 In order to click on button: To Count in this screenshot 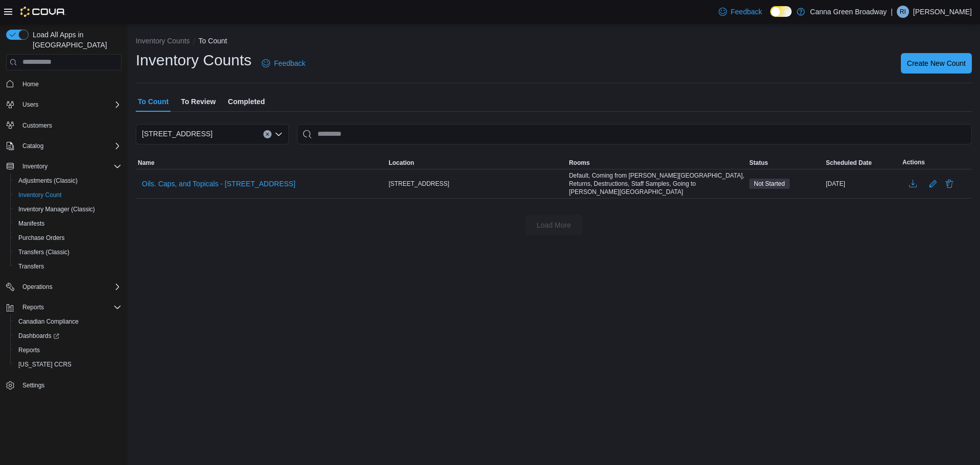, I will do `click(213, 41)`.